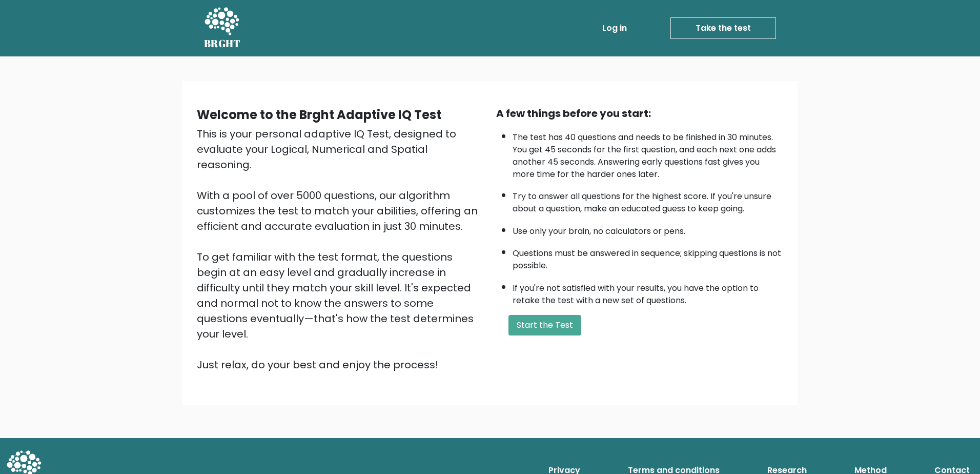  Describe the element at coordinates (640, 114) in the screenshot. I see `div: A few things before you start:` at that location.